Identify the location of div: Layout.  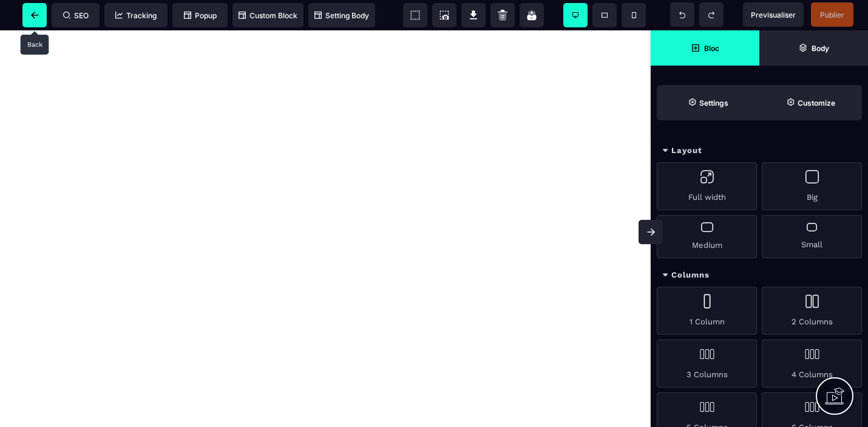
(759, 150).